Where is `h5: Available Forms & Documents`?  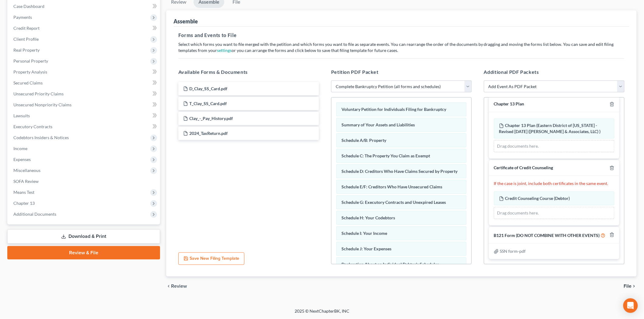 h5: Available Forms & Documents is located at coordinates (249, 72).